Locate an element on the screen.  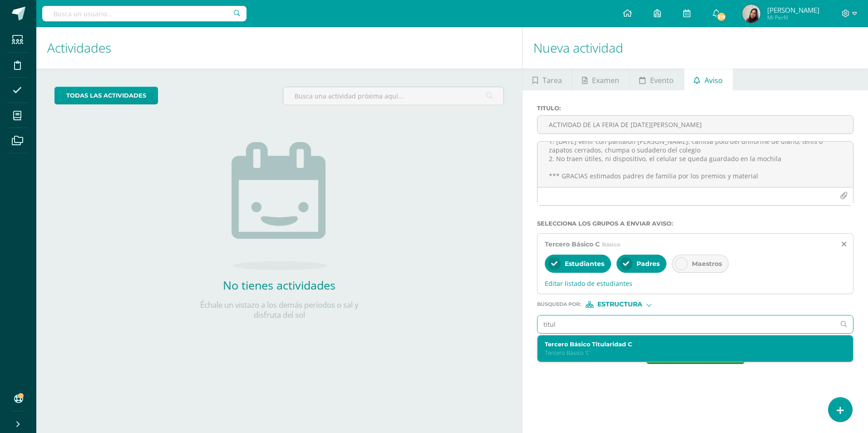
div: [object Object] is located at coordinates (620, 305).